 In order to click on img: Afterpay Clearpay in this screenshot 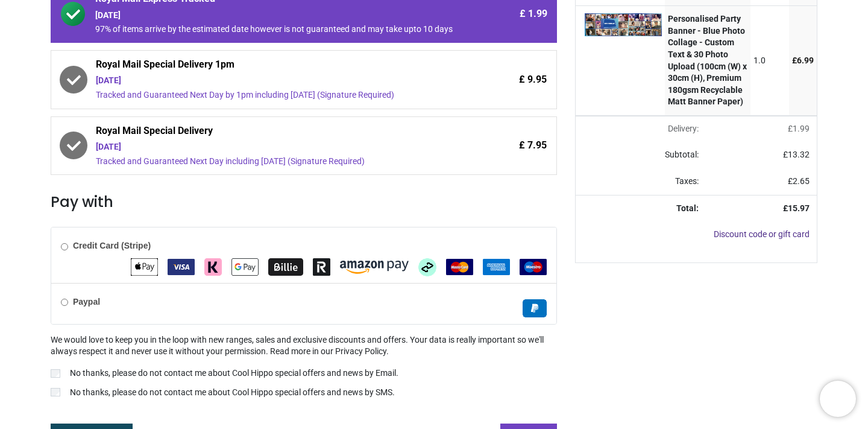, I will do `click(427, 267)`.